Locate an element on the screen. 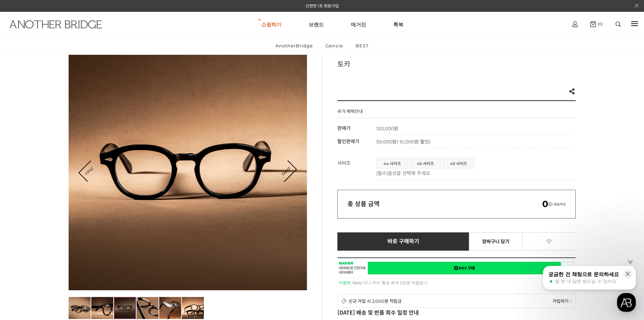  span: 신규 가입 시 2,000원 적립금 is located at coordinates (375, 301).